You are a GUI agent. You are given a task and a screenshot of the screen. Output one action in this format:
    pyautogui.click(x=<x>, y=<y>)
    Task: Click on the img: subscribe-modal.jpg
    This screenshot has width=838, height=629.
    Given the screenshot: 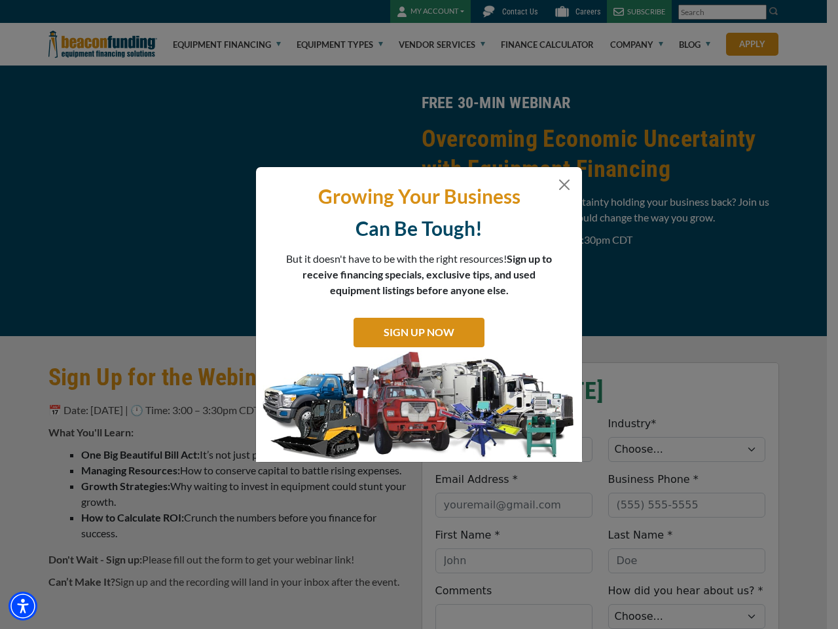 What is the action you would take?
    pyautogui.click(x=419, y=406)
    